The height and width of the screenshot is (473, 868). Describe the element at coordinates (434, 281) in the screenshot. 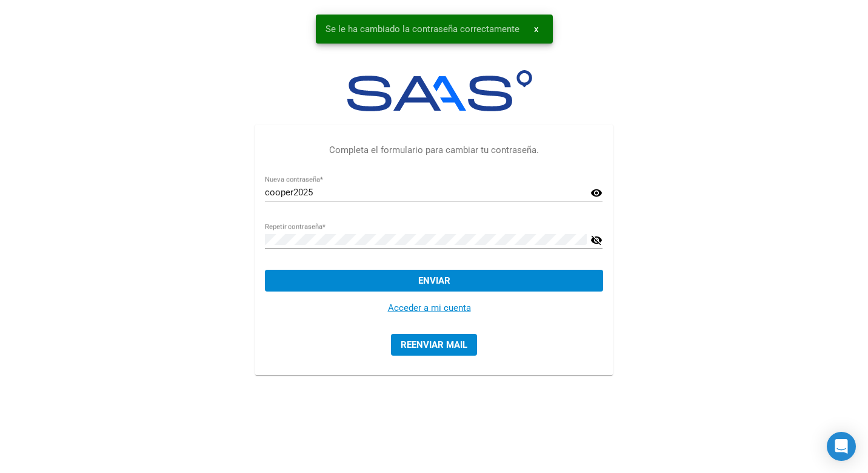

I see `span: Enviar` at that location.